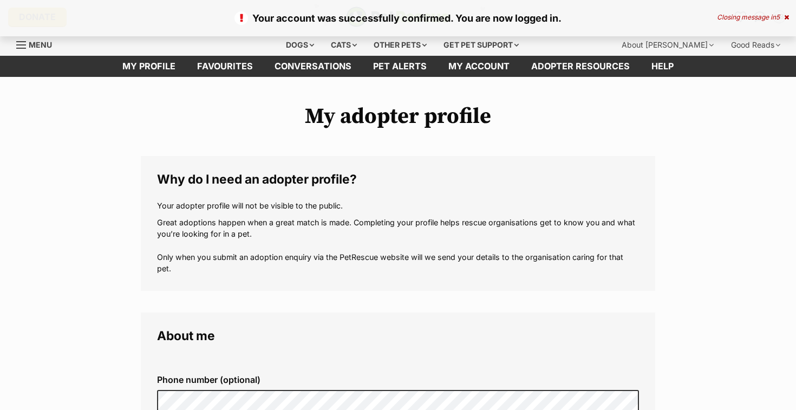 This screenshot has width=796, height=410. Describe the element at coordinates (398, 116) in the screenshot. I see `h1: My adopter profile` at that location.